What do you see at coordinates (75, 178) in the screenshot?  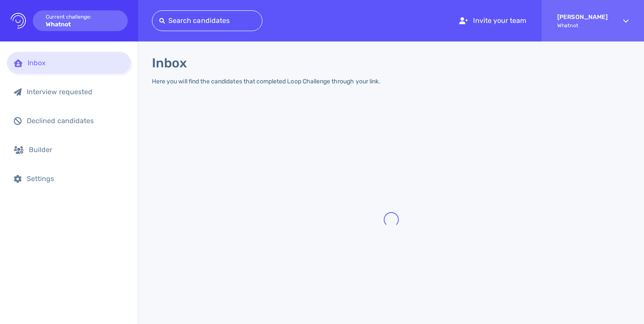 I see `div: Settings` at bounding box center [75, 178].